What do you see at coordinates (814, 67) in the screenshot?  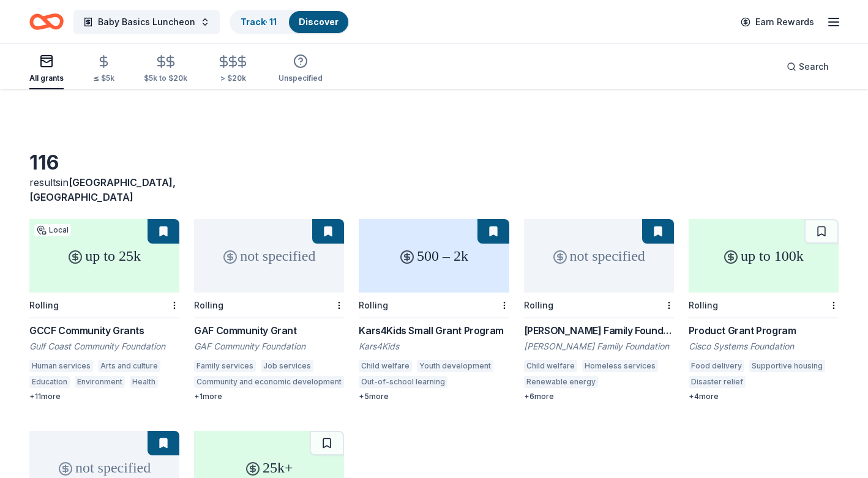 I see `span: Search` at bounding box center [814, 67].